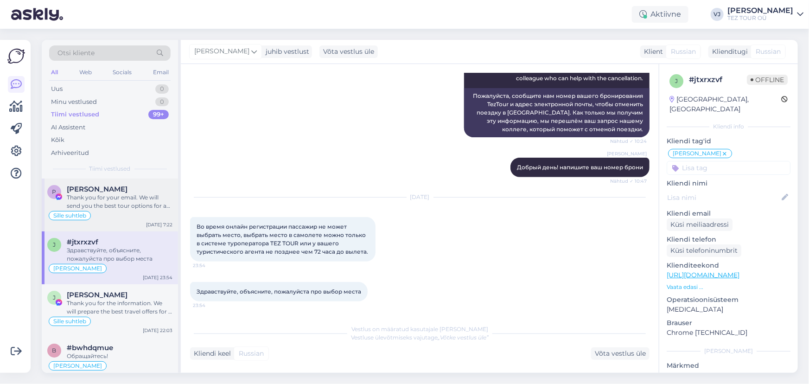 This screenshot has width=809, height=384. Describe the element at coordinates (210, 353) in the screenshot. I see `div: Kliendi keel` at that location.